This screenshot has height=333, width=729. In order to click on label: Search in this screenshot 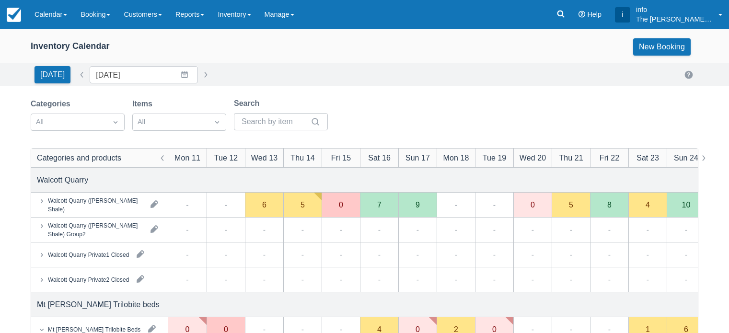, I will do `click(248, 104)`.